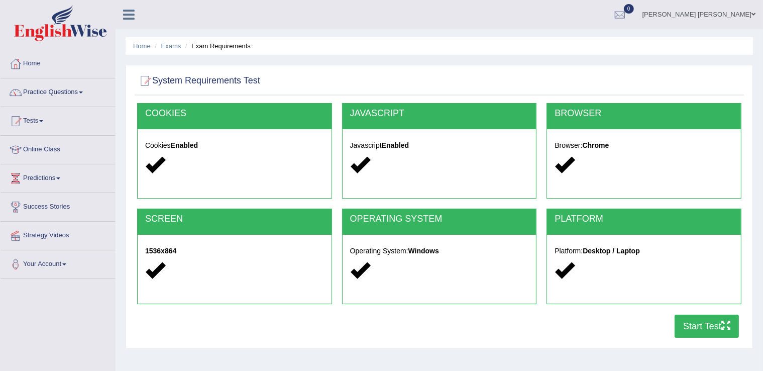  I want to click on h2: System Requirements Test, so click(198, 81).